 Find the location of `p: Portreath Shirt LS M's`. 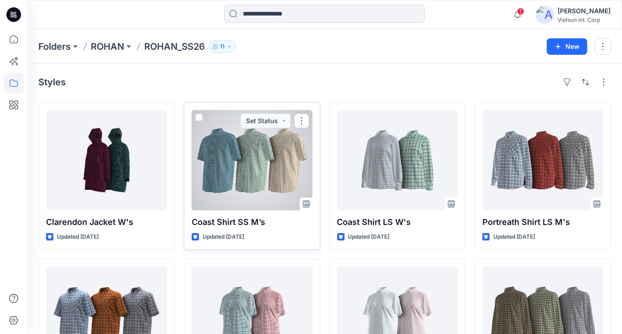

p: Portreath Shirt LS M's is located at coordinates (543, 222).